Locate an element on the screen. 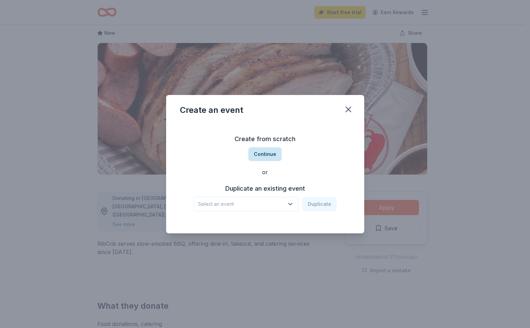 This screenshot has height=328, width=530. button: Continue is located at coordinates (265, 154).